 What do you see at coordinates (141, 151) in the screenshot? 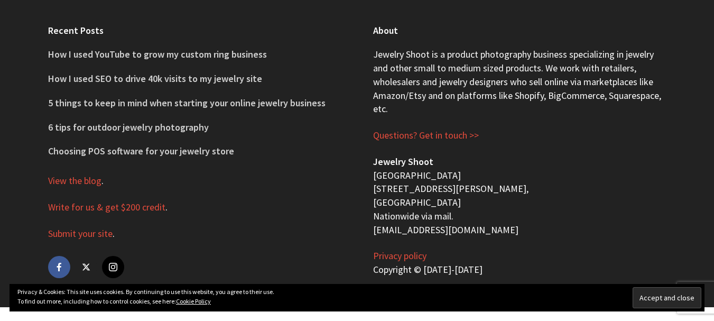
I see `a: Choosing POS software for your jewelry store` at bounding box center [141, 151].